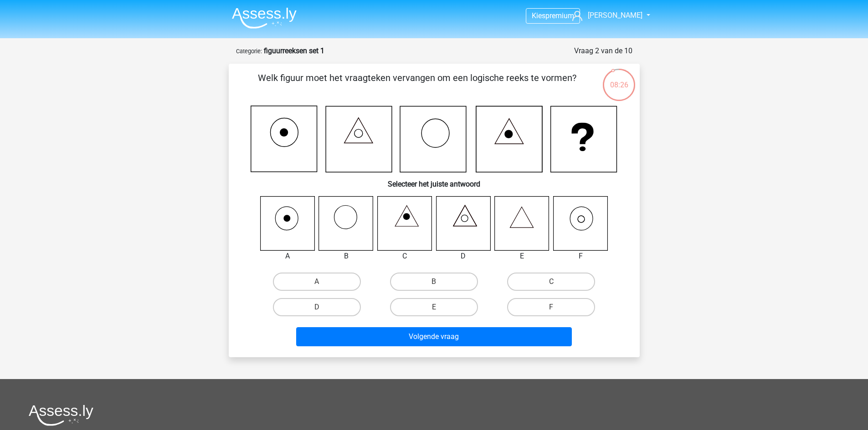 This screenshot has height=430, width=868. I want to click on label: A, so click(317, 282).